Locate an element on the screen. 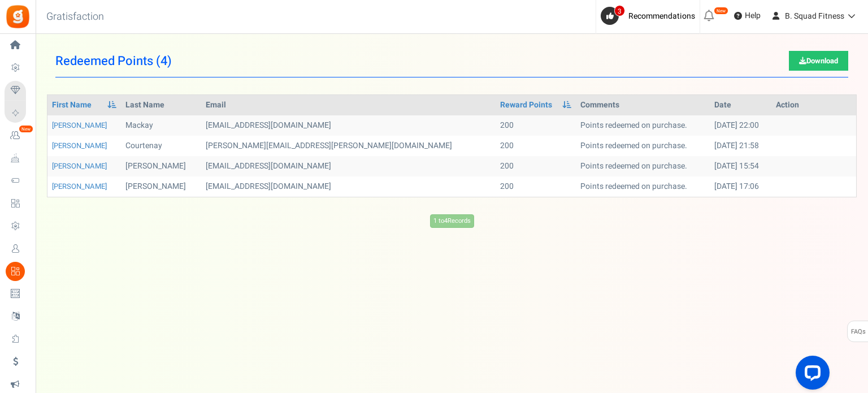 This screenshot has width=868, height=393. th: Email is located at coordinates (348, 105).